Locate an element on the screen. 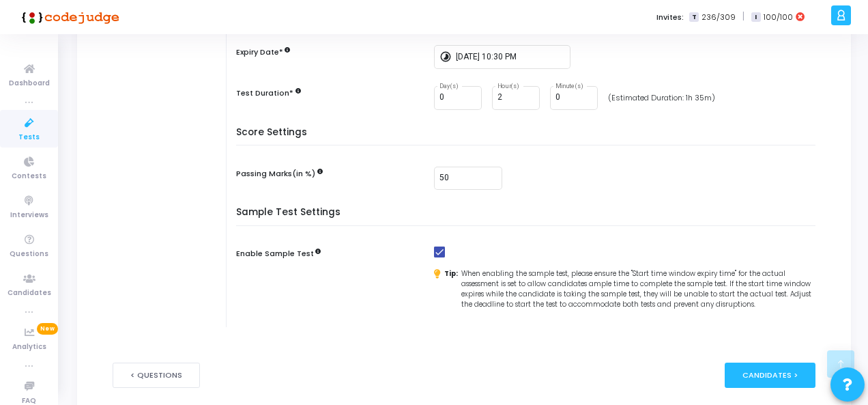 Image resolution: width=868 pixels, height=405 pixels. label: Enable Sample Test is located at coordinates (279, 254).